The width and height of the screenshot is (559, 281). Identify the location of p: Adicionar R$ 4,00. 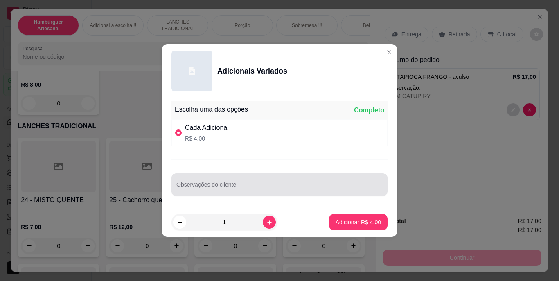
(358, 222).